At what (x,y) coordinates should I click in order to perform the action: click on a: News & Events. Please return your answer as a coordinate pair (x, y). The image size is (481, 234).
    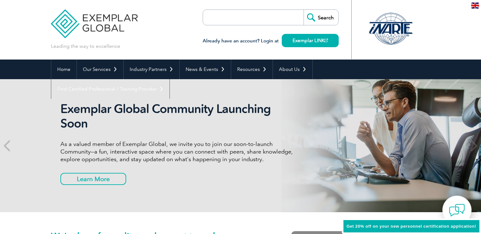
    Looking at the image, I should click on (205, 69).